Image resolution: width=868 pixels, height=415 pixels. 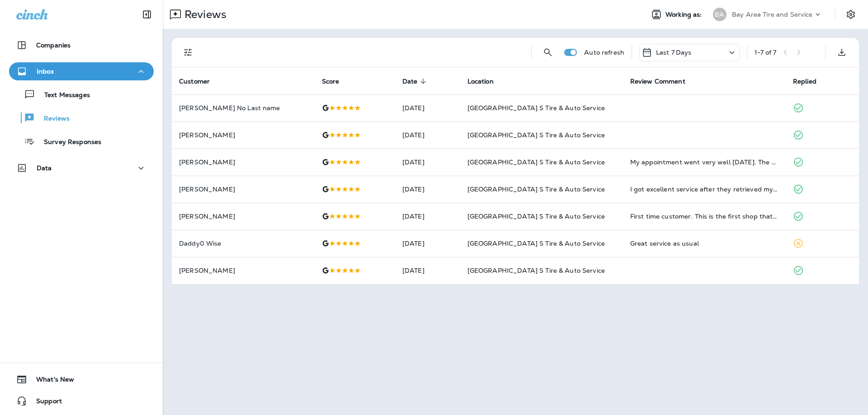 What do you see at coordinates (705, 189) in the screenshot?
I see `div: I got excellent service after they retrieved my car keys. Thanks somuch!` at bounding box center [705, 189].